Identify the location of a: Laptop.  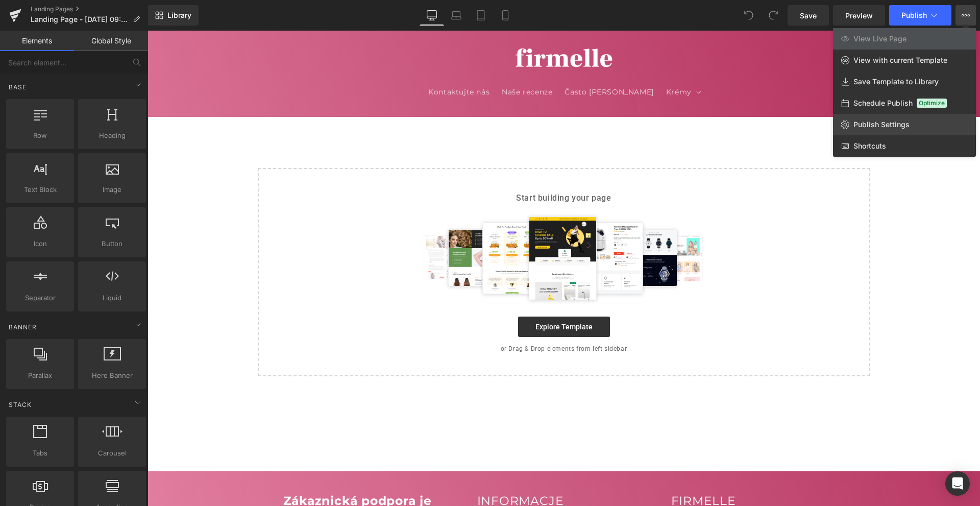
(456, 15).